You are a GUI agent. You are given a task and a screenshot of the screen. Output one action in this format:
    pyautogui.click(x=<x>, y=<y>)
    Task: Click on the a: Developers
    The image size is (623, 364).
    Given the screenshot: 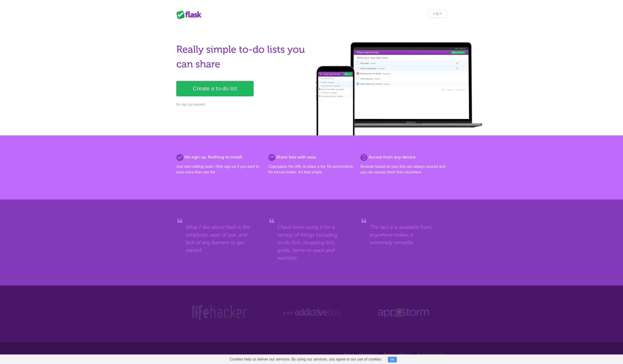 What is the action you would take?
    pyautogui.click(x=368, y=355)
    